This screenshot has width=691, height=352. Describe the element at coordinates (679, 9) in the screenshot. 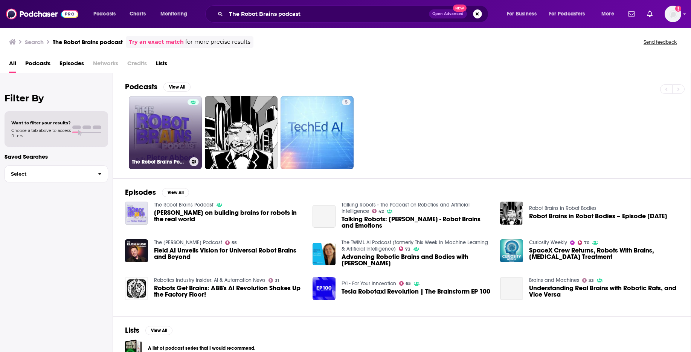

I see `svg: Add a profile image` at that location.